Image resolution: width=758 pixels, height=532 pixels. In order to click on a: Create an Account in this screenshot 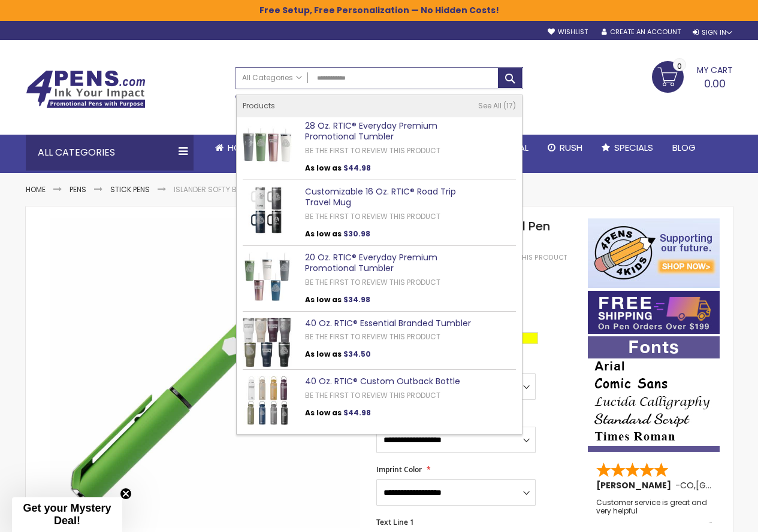, I will do `click(641, 32)`.